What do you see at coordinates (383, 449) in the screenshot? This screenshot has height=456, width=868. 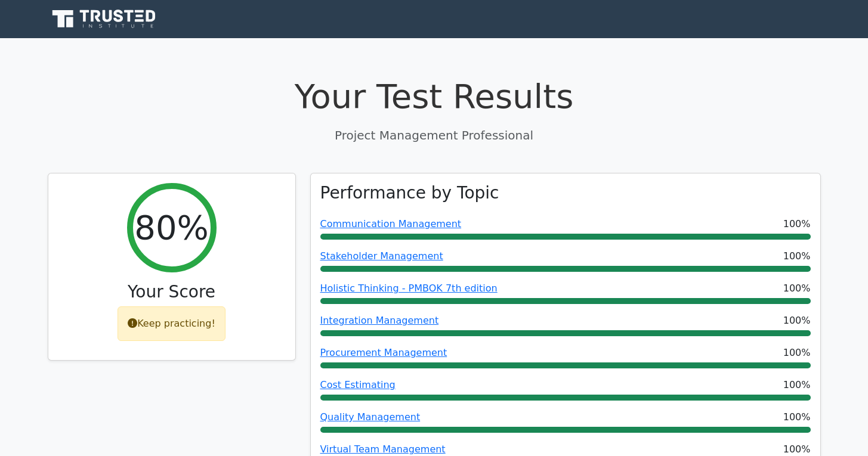 I see `a: Virtual Team Management` at bounding box center [383, 449].